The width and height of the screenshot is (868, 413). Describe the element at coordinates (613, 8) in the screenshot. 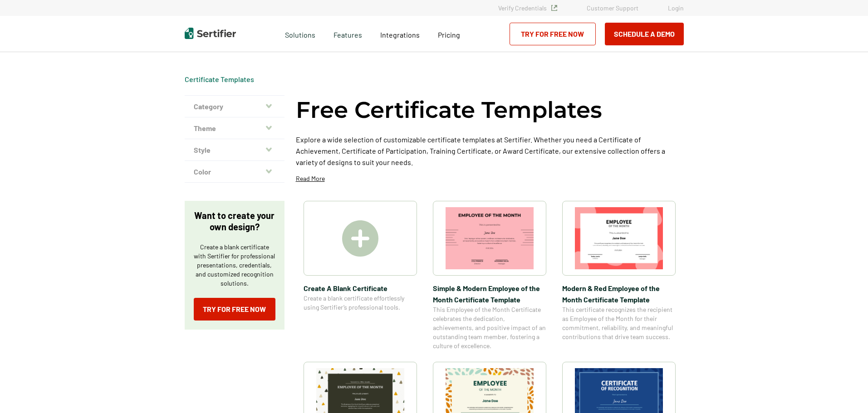

I see `a: Customer Support` at that location.